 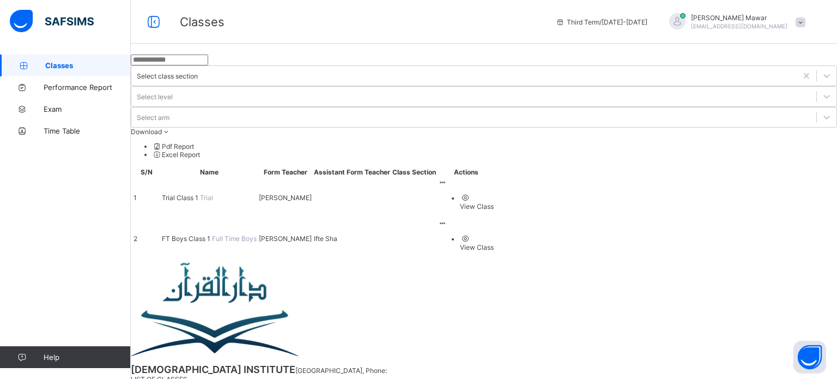 I want to click on th: S/N, so click(x=147, y=172).